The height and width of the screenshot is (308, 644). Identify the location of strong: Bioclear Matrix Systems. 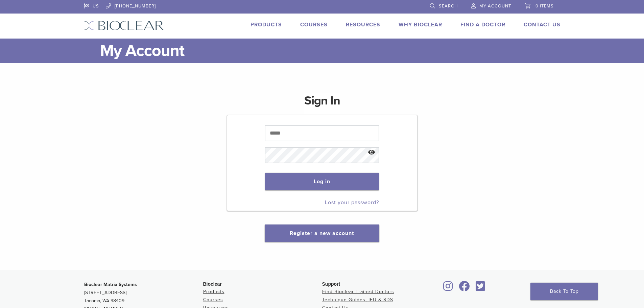
(111, 284).